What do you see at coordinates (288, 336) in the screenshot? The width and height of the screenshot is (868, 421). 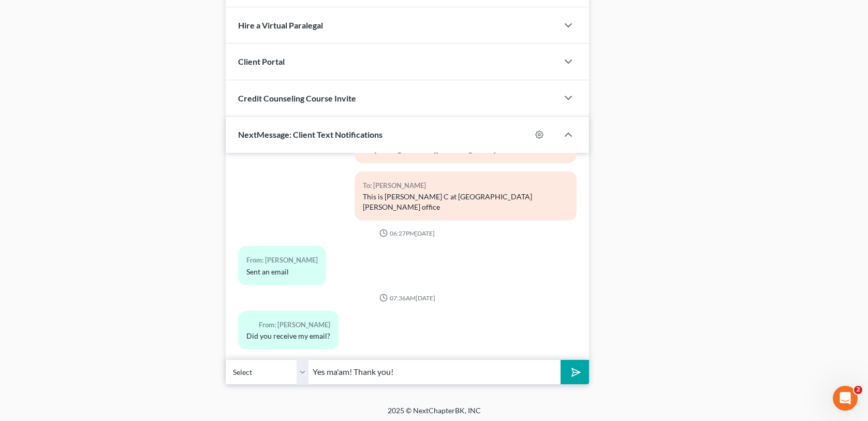 I see `div: Did you receive my email?` at bounding box center [288, 336].